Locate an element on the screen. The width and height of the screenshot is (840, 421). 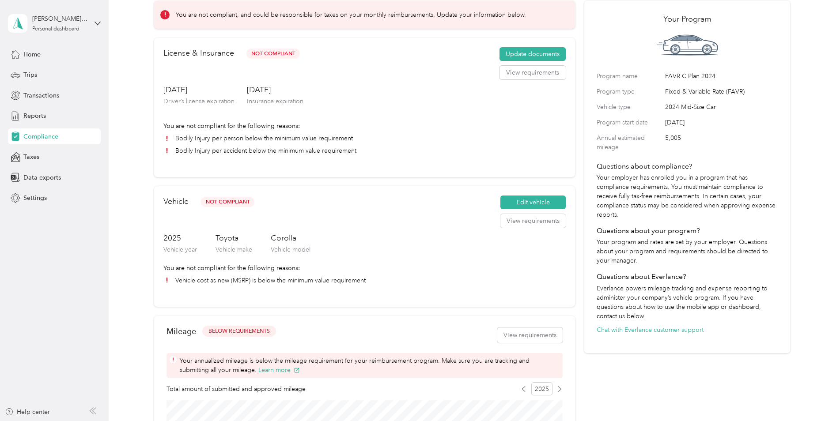
div: Personal dashboard is located at coordinates (56, 29).